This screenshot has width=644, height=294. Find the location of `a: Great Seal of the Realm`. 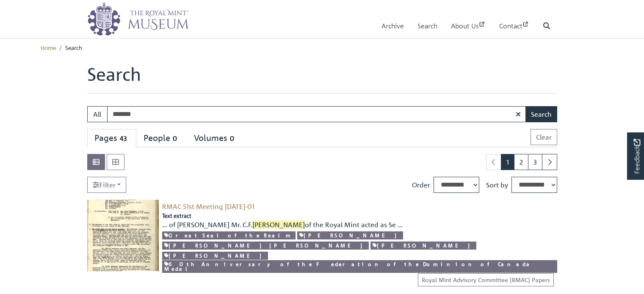

a: Great Seal of the Realm is located at coordinates (229, 235).